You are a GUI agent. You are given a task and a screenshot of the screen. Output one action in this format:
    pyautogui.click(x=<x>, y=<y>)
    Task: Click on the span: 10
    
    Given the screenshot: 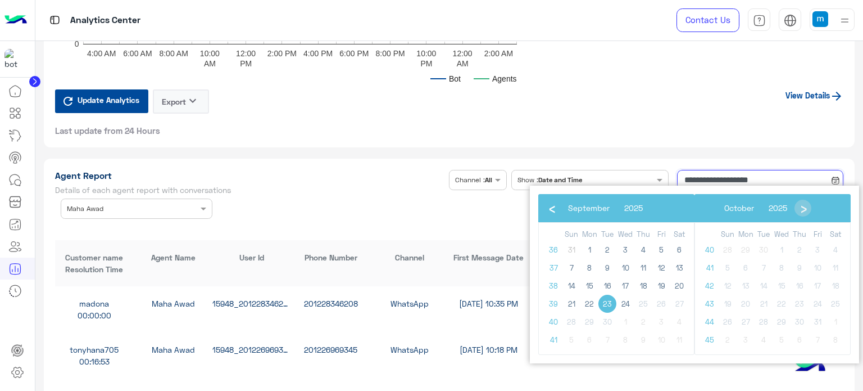 What is the action you would take?
    pyautogui.click(x=625, y=267)
    